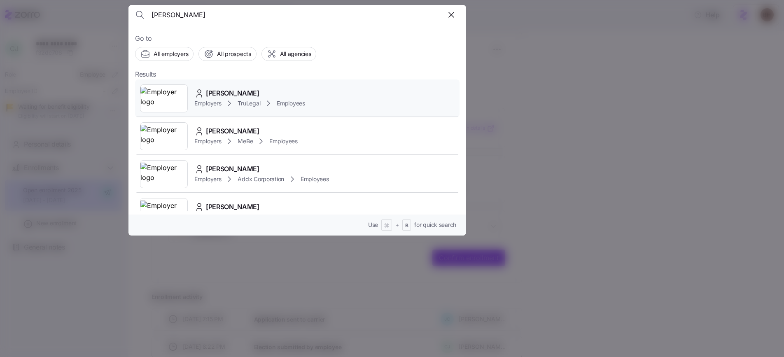  I want to click on span: Addx Corporation, so click(261, 179).